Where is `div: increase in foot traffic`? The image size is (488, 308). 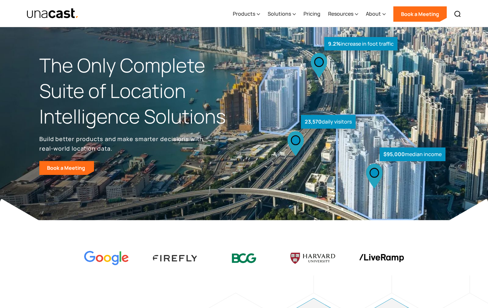
div: increase in foot traffic is located at coordinates (360, 44).